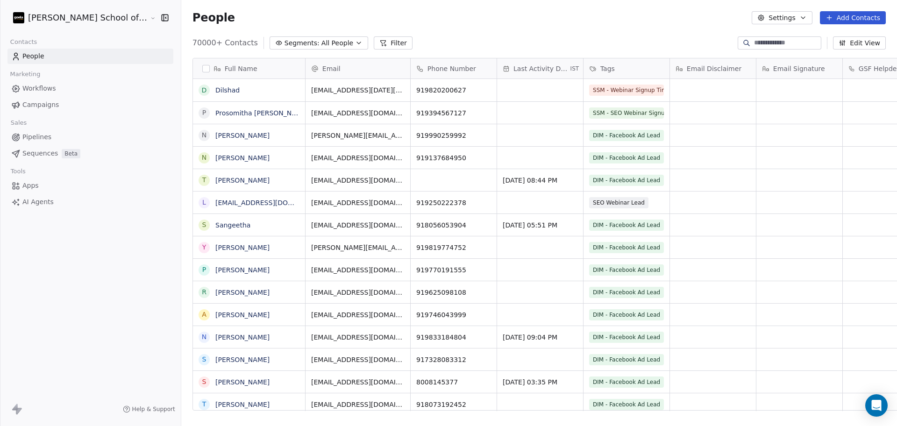  Describe the element at coordinates (626, 113) in the screenshot. I see `span: SSM - SEO Webinar Signup Time` at that location.